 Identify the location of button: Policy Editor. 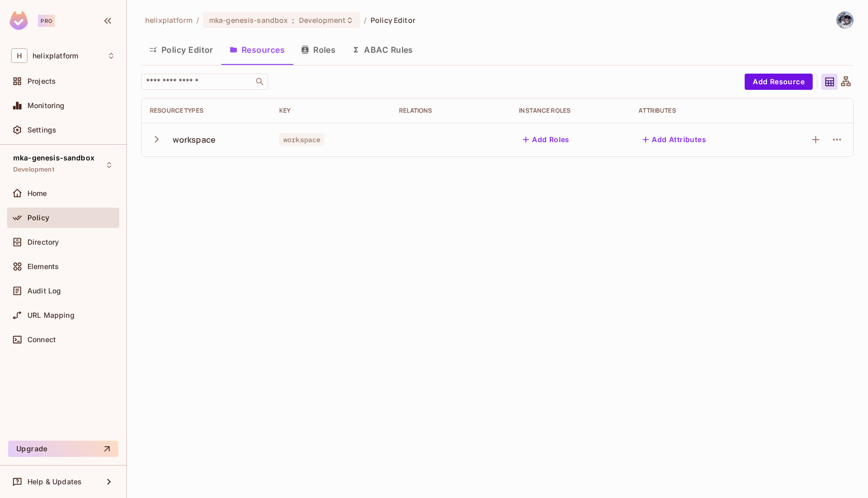
(181, 49).